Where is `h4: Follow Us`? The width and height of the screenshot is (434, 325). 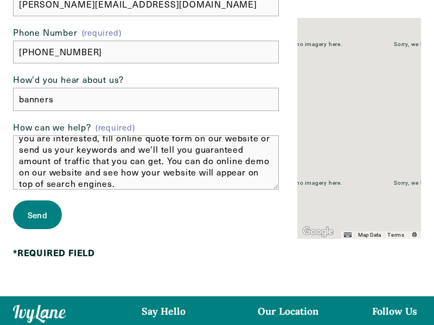
h4: Follow Us is located at coordinates (394, 311).